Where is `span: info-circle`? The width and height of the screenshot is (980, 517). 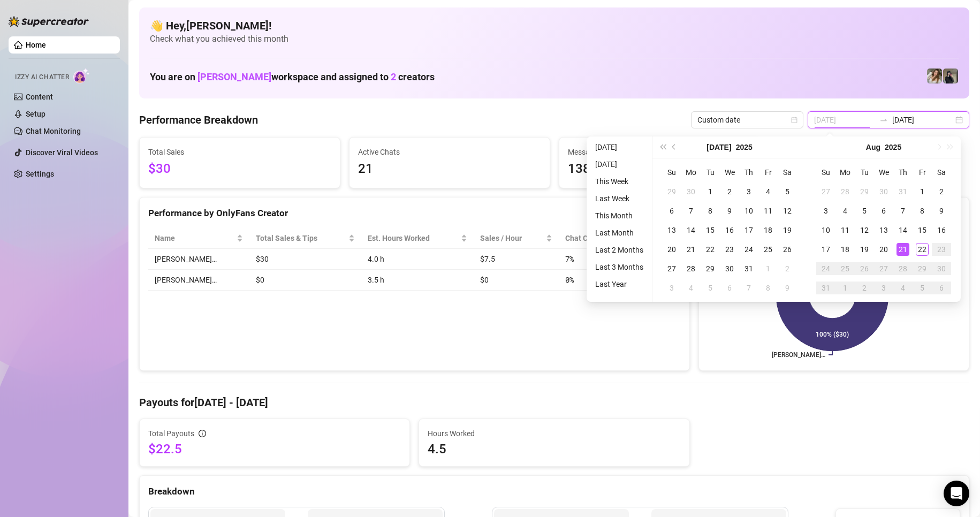
span: info-circle is located at coordinates (202, 433).